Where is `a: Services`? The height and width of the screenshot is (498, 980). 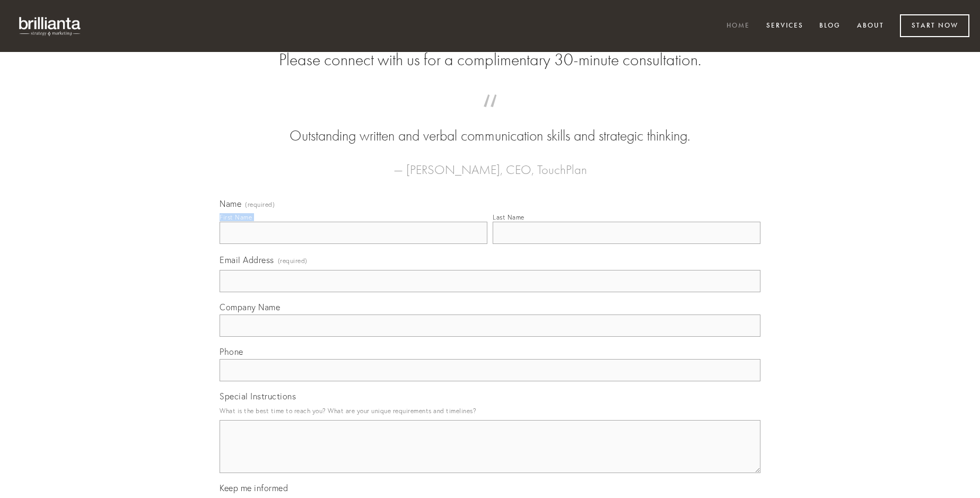 a: Services is located at coordinates (785, 26).